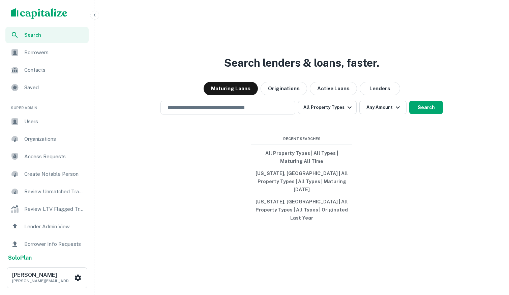 This screenshot has height=295, width=509. Describe the element at coordinates (54, 122) in the screenshot. I see `span: Users` at that location.